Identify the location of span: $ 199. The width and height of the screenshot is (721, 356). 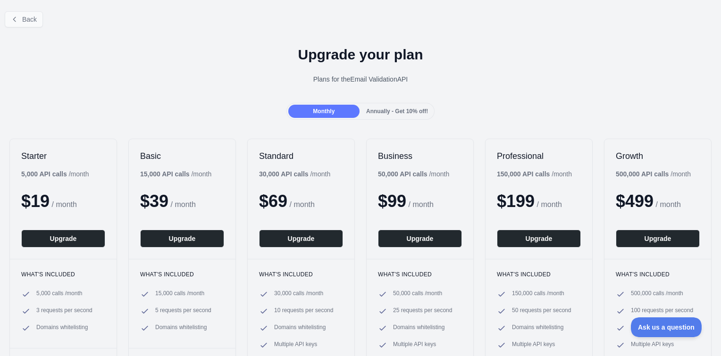
(515, 201).